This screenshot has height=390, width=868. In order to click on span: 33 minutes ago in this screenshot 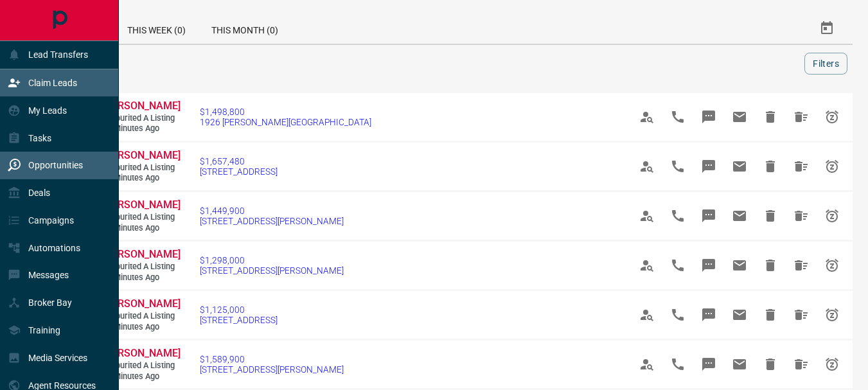, I will do `click(142, 178)`.